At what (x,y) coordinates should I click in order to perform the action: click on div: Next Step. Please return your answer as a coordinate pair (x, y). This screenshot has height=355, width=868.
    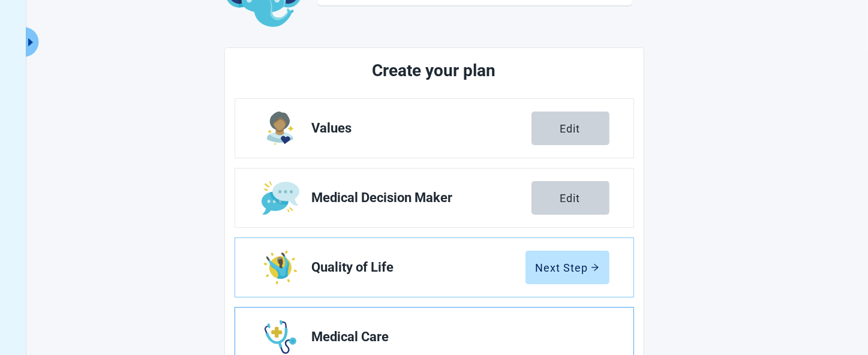
    Looking at the image, I should click on (568, 268).